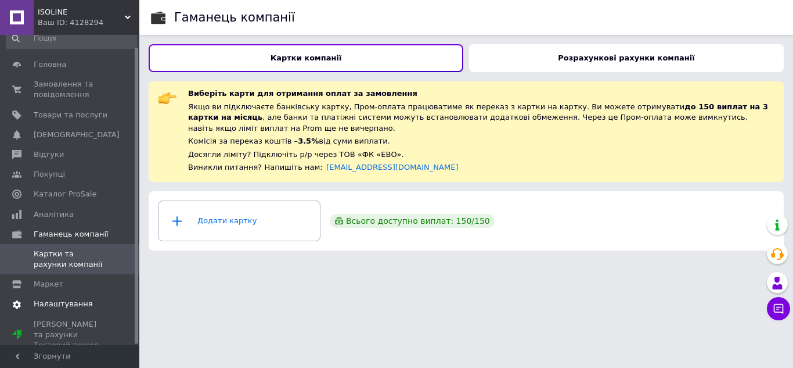  What do you see at coordinates (482, 167) in the screenshot?
I see `div: Виникли питання? Напишіть нам:` at bounding box center [482, 167].